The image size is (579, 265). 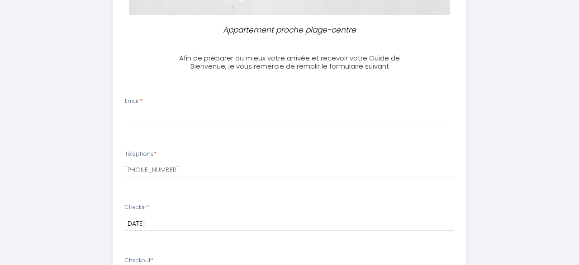 I want to click on p: Appartement proche plage-centre, so click(x=289, y=30).